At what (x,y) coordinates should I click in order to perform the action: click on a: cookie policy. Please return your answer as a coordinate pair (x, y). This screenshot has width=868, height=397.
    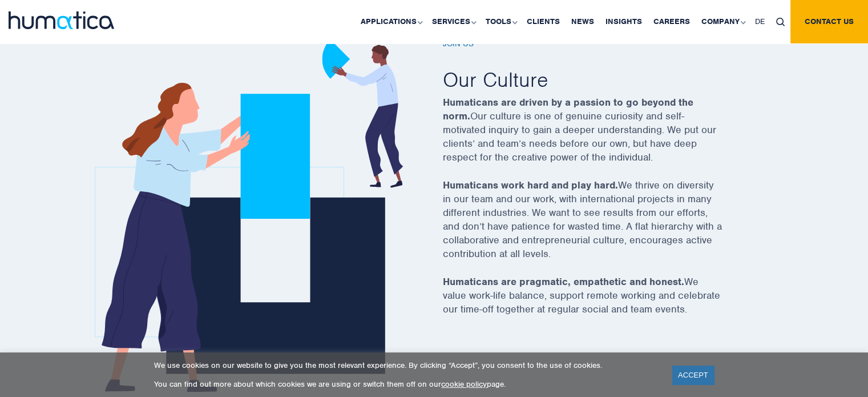
    Looking at the image, I should click on (464, 384).